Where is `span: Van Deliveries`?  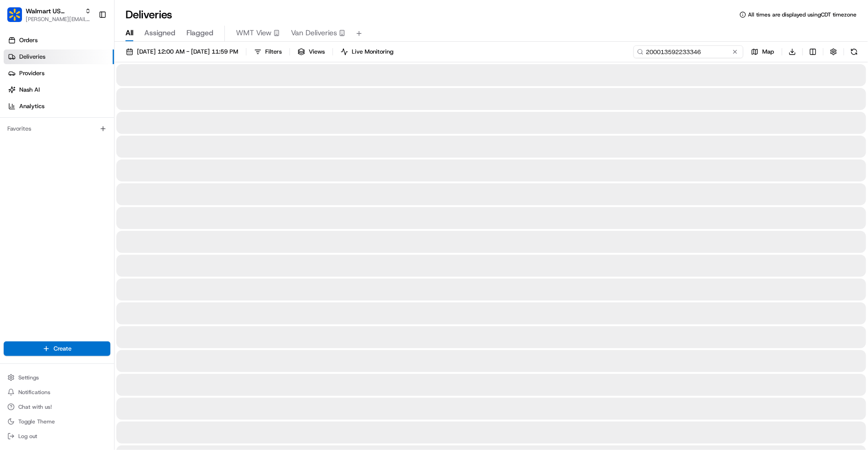 span: Van Deliveries is located at coordinates (313, 33).